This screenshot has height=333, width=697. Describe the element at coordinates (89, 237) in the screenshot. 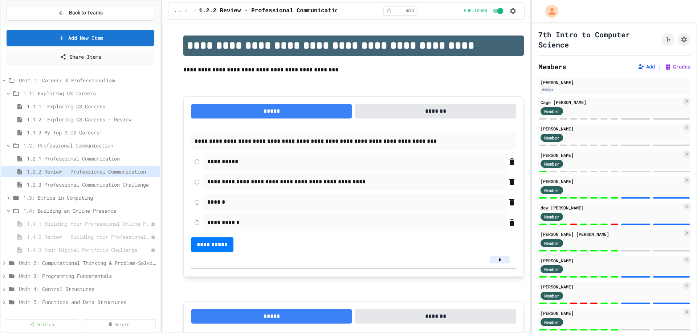

I see `span: 1.4.2 Review - Building Your Professional Online Presence` at that location.